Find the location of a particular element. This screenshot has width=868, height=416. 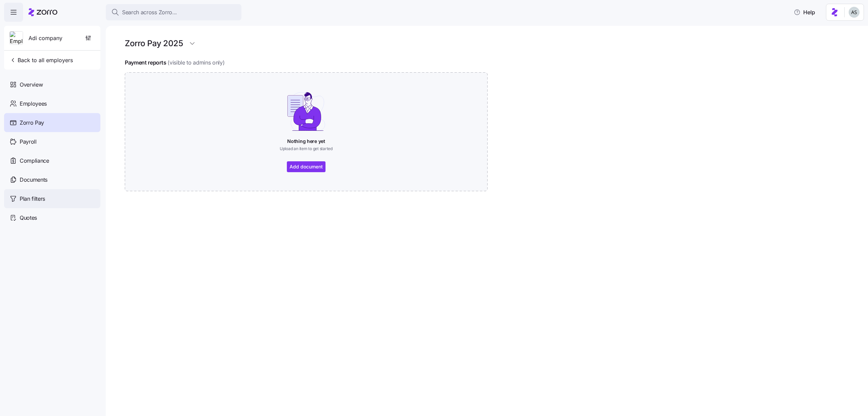

span: Plan filters is located at coordinates (32, 199).